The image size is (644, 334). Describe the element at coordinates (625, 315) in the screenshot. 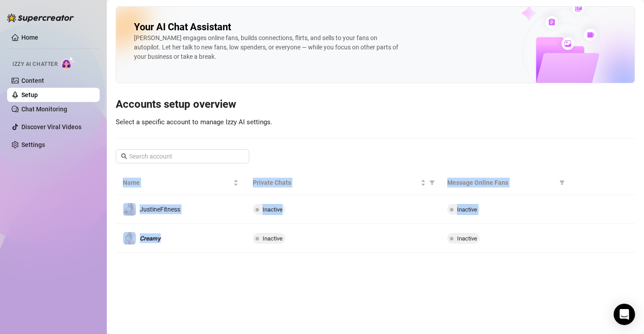

I see `div: Open Intercom Messenger` at that location.